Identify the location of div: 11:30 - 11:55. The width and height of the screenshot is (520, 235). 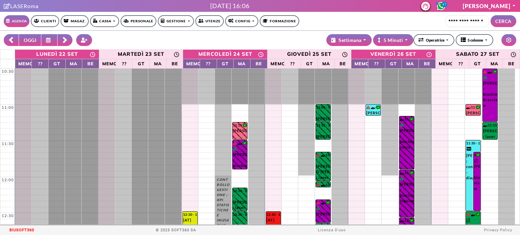
(240, 143).